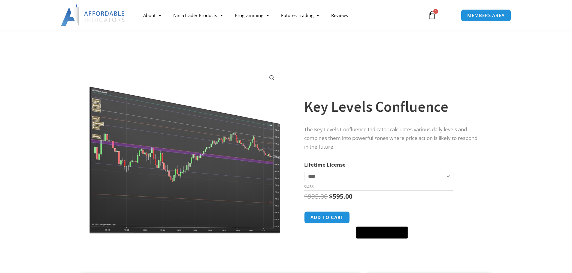 The width and height of the screenshot is (572, 273). I want to click on bdi: 595.00, so click(341, 197).